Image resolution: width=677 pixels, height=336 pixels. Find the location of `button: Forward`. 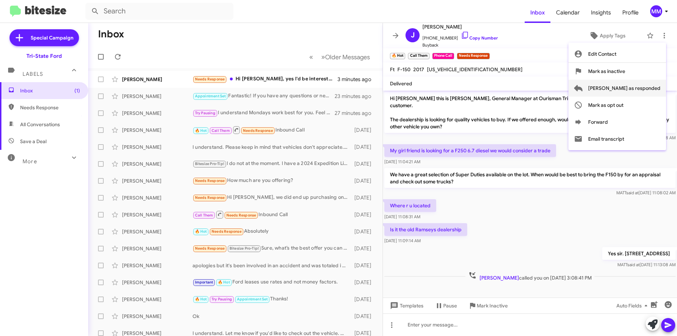

button: Forward is located at coordinates (617, 122).